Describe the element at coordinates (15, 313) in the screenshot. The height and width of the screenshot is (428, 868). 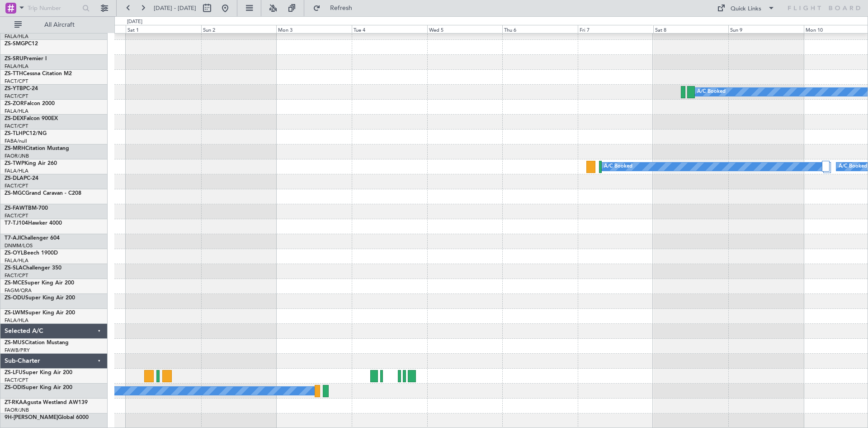
I see `span: ZS-LWM` at that location.